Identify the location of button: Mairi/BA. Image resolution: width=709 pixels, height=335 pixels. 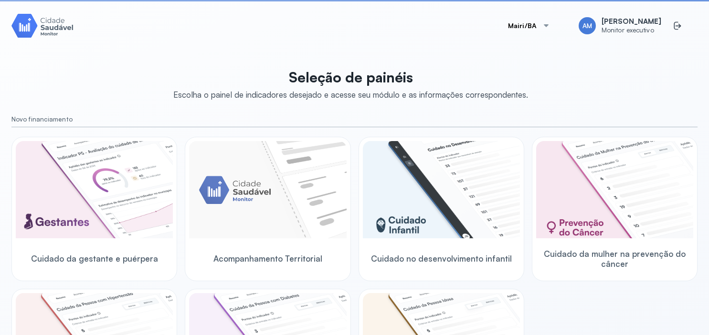
(529, 26).